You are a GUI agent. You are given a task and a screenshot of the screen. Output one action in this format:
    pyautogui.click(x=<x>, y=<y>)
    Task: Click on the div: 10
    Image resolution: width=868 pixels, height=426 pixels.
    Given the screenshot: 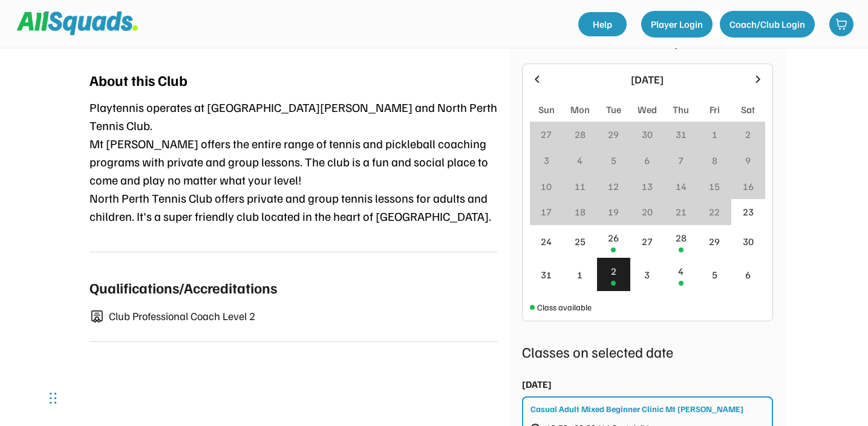 What is the action you would take?
    pyautogui.click(x=546, y=186)
    